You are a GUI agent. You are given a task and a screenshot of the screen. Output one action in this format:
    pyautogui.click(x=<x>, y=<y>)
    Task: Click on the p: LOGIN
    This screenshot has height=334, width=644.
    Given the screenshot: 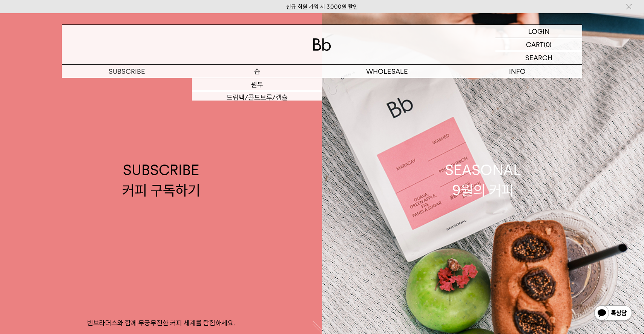 What is the action you would take?
    pyautogui.click(x=539, y=31)
    